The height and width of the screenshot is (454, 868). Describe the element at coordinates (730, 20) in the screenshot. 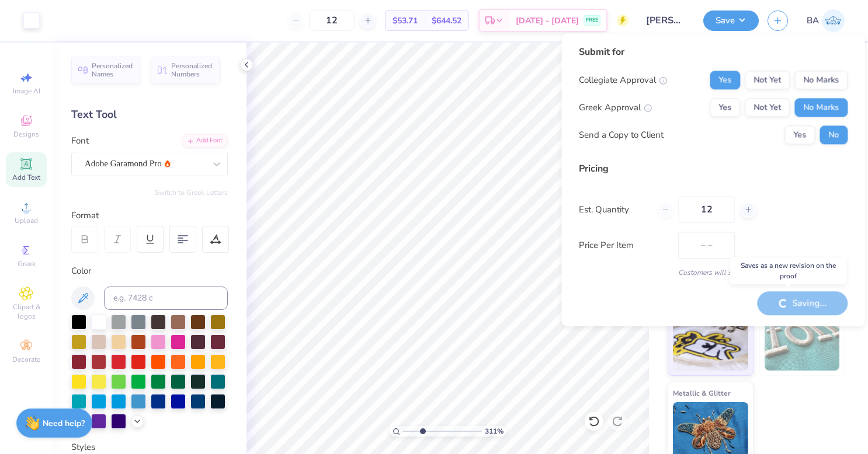

I see `button: Save` at that location.